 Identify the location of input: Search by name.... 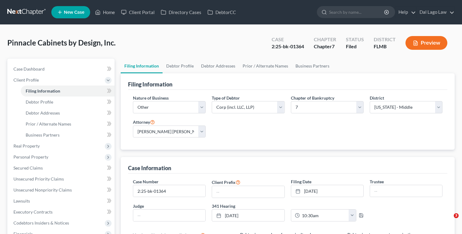
(357, 12).